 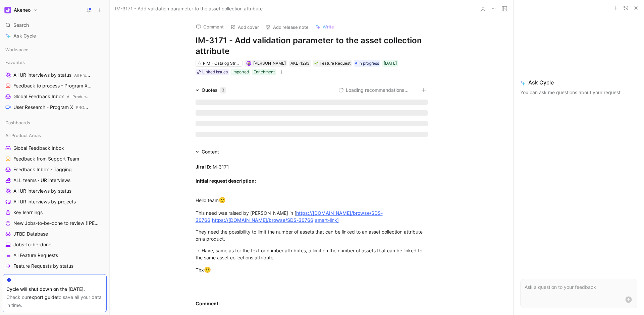 What do you see at coordinates (312, 270) in the screenshot?
I see `div: Thx` at bounding box center [312, 270].